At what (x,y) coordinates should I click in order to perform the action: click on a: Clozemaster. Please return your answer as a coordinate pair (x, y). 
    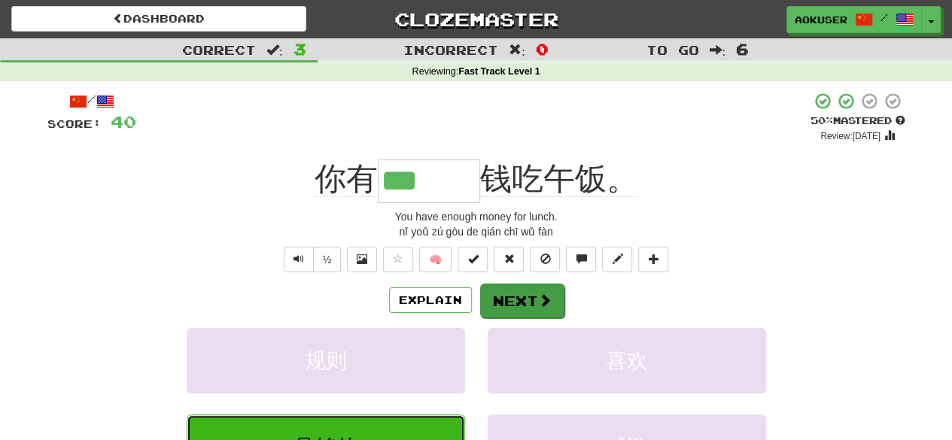
    Looking at the image, I should click on (476, 19).